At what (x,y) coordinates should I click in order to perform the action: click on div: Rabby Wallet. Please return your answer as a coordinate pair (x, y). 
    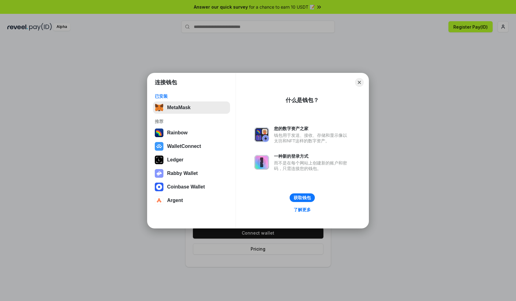
    Looking at the image, I should click on (182, 173).